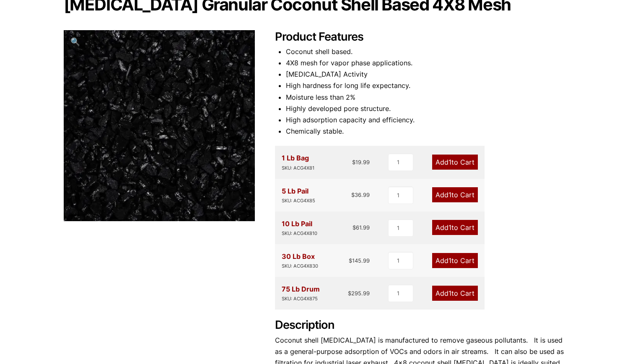 The width and height of the screenshot is (630, 364). Describe the element at coordinates (426, 52) in the screenshot. I see `li: Coconut shell based.` at that location.